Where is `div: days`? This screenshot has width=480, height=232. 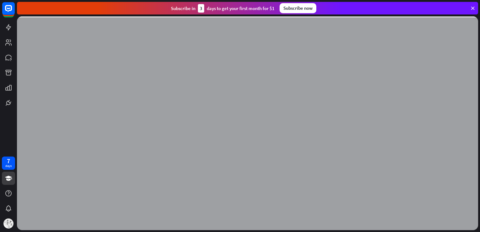 div: days is located at coordinates (8, 166).